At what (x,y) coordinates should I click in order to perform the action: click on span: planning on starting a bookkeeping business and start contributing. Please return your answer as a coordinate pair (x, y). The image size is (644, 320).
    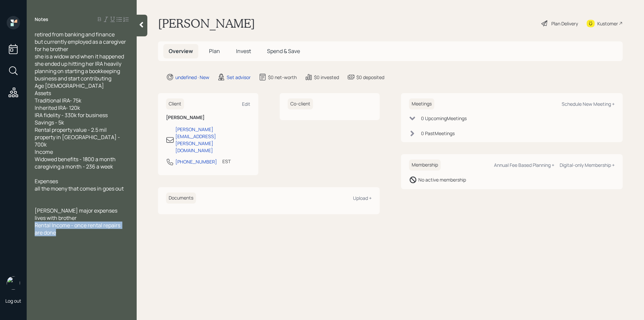
    Looking at the image, I should click on (78, 75).